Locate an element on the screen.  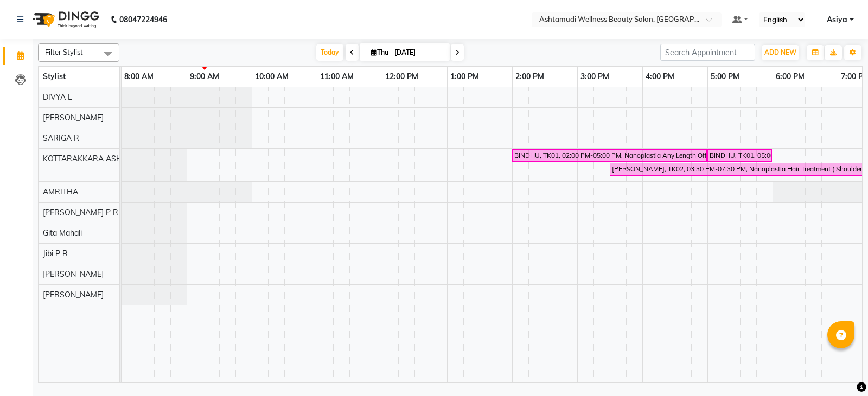
a: 9:00 AM is located at coordinates (205, 76).